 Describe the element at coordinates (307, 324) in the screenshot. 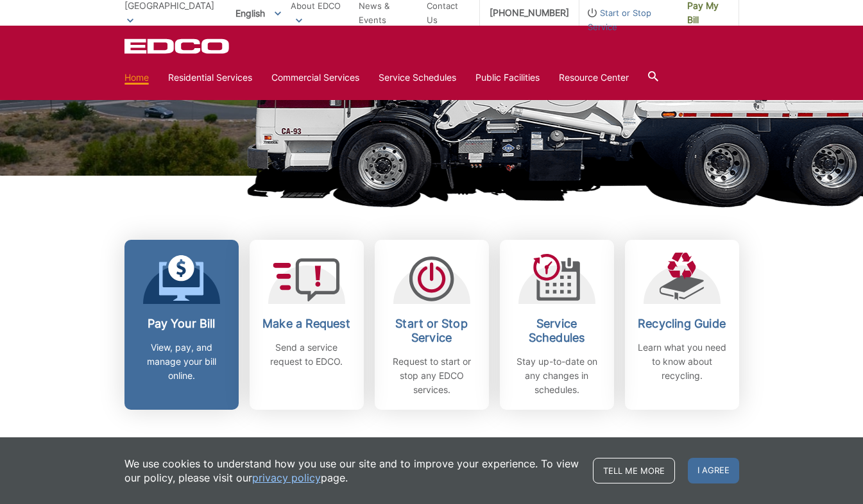

I see `h2: Make a Request` at that location.